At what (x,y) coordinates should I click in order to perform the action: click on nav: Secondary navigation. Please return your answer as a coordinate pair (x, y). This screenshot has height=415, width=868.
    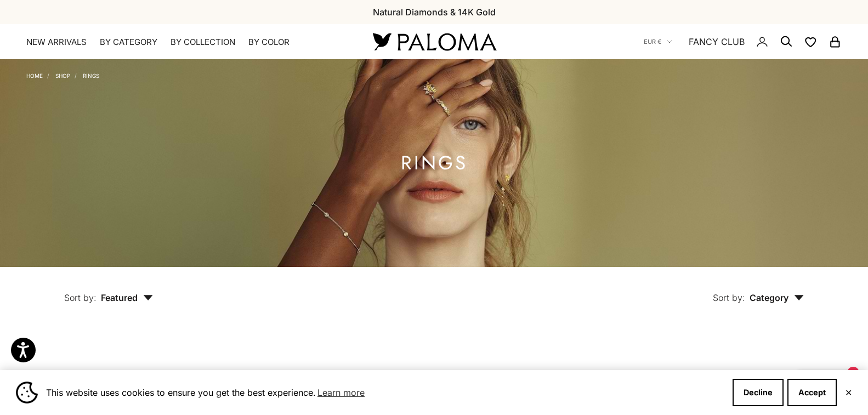
    Looking at the image, I should click on (743, 42).